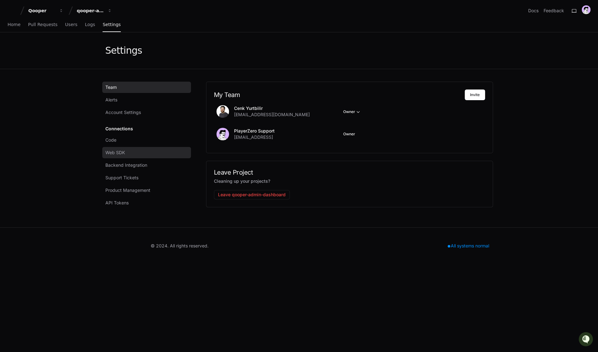 The image size is (598, 352). What do you see at coordinates (468, 246) in the screenshot?
I see `div: All systems normal` at bounding box center [468, 246].